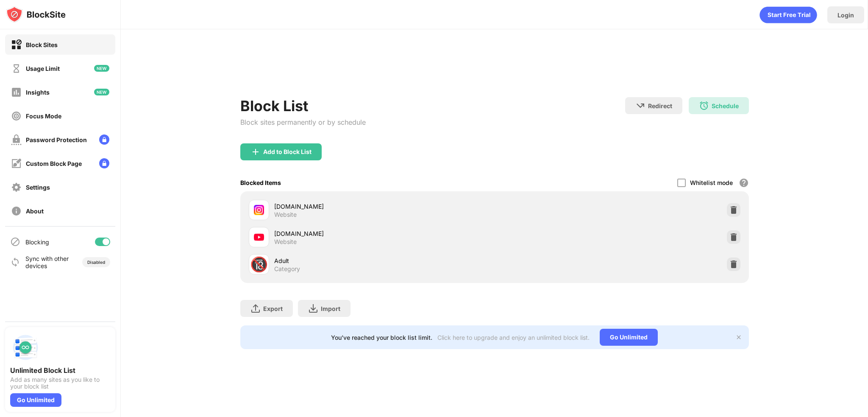 The image size is (868, 417). What do you see at coordinates (16, 140) in the screenshot?
I see `img: password-protection-off.svg` at bounding box center [16, 140].